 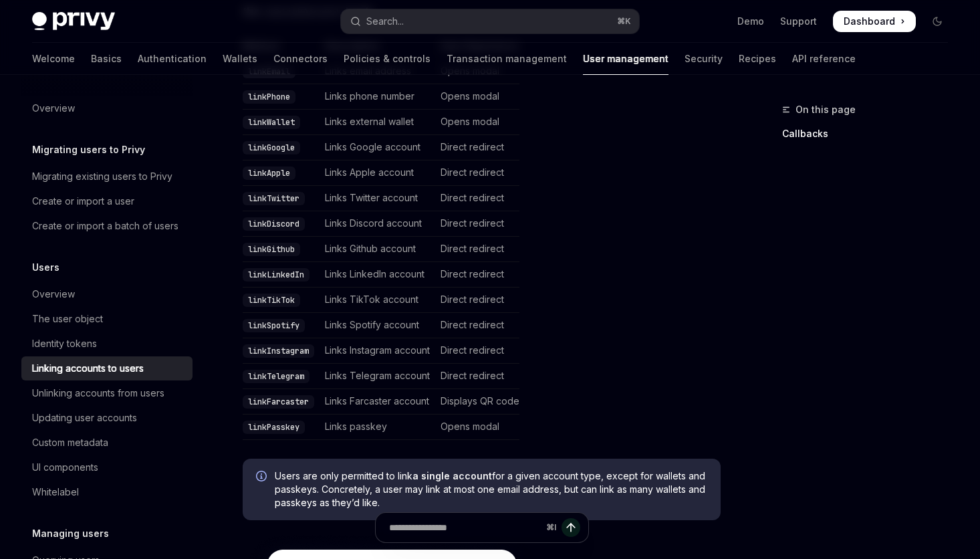 I want to click on img: dark logo, so click(x=74, y=22).